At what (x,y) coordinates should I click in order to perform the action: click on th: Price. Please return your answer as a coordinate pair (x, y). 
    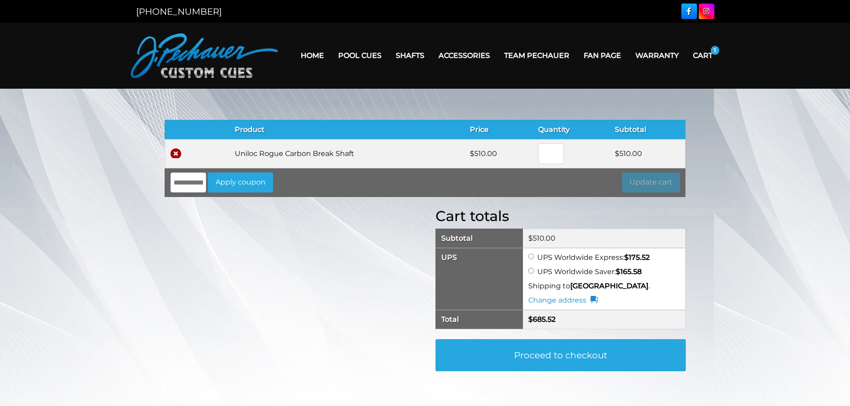
    Looking at the image, I should click on (498, 129).